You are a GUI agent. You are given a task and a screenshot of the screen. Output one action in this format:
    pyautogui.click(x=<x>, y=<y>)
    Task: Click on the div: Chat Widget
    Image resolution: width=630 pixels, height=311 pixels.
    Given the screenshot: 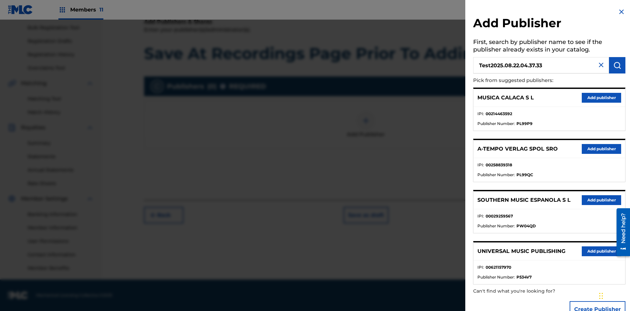 What is the action you would take?
    pyautogui.click(x=613, y=295)
    